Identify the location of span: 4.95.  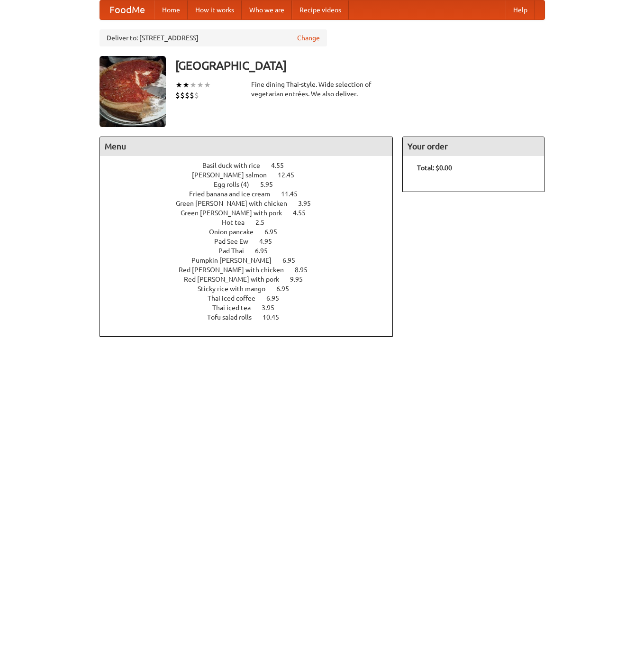
(270, 241).